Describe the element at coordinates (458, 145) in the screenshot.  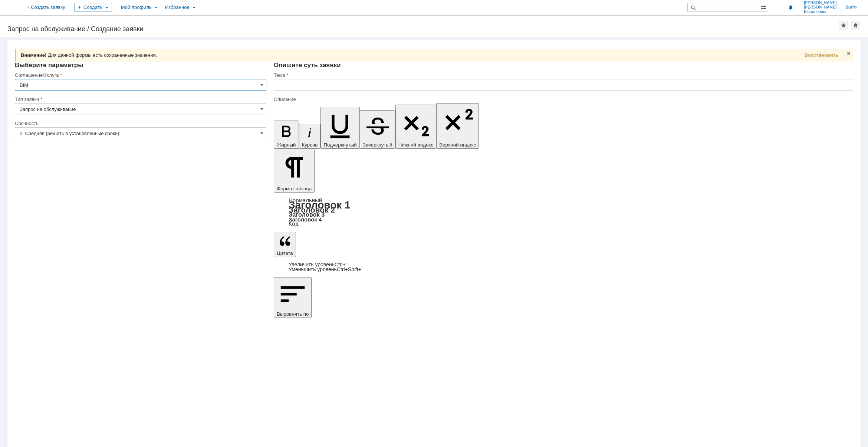
I see `span: Верхний индекс` at that location.